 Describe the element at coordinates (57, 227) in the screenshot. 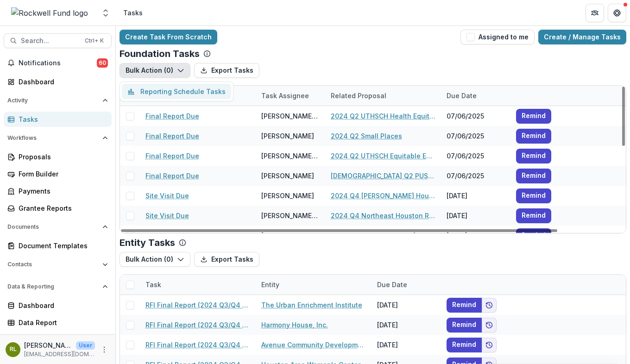

I see `button: Open Documents` at that location.